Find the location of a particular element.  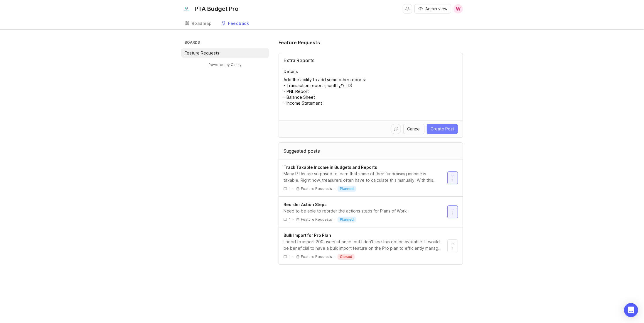

div: Open Intercom Messenger is located at coordinates (630, 310).